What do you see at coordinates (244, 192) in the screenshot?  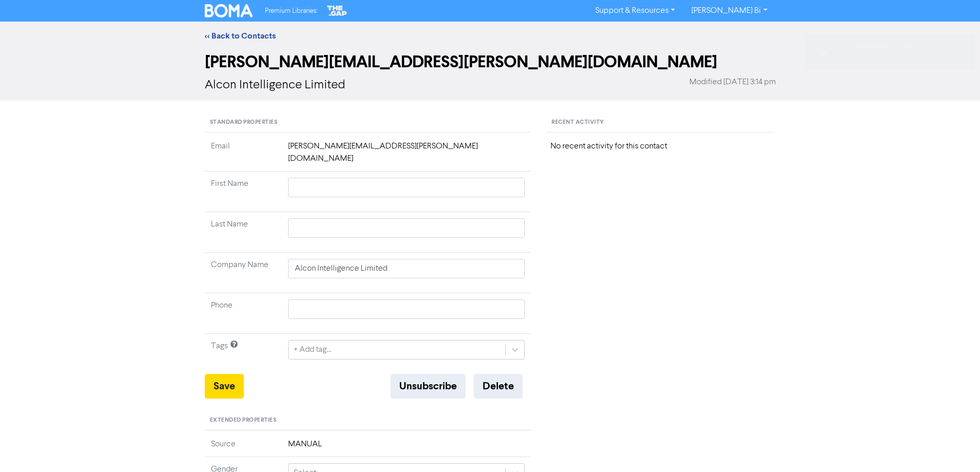 I see `td: First Name` at bounding box center [244, 192].